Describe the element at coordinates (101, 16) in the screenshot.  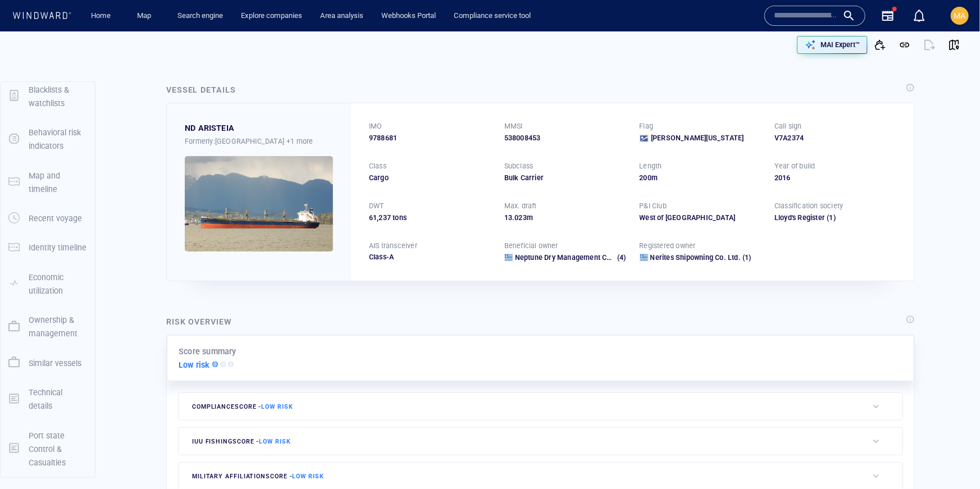
I see `a: Home` at that location.